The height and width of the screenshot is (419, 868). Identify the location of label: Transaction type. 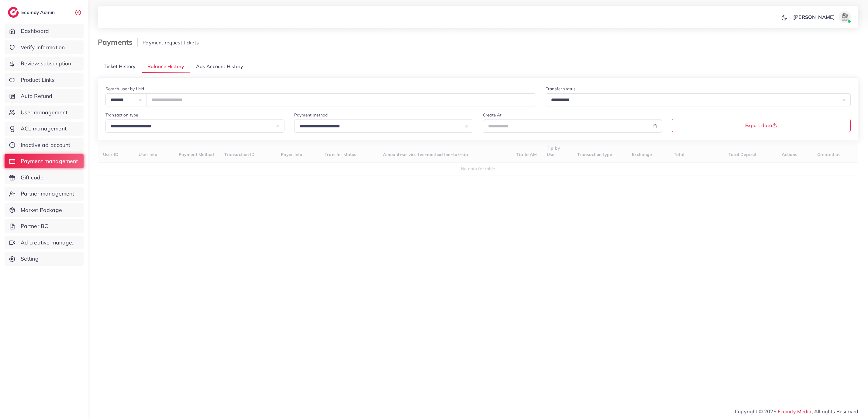
(122, 115).